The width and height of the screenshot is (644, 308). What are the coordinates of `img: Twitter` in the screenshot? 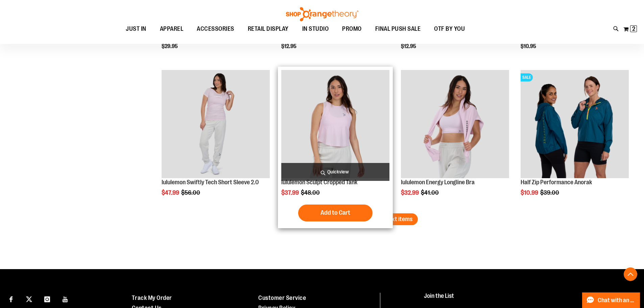 It's located at (29, 299).